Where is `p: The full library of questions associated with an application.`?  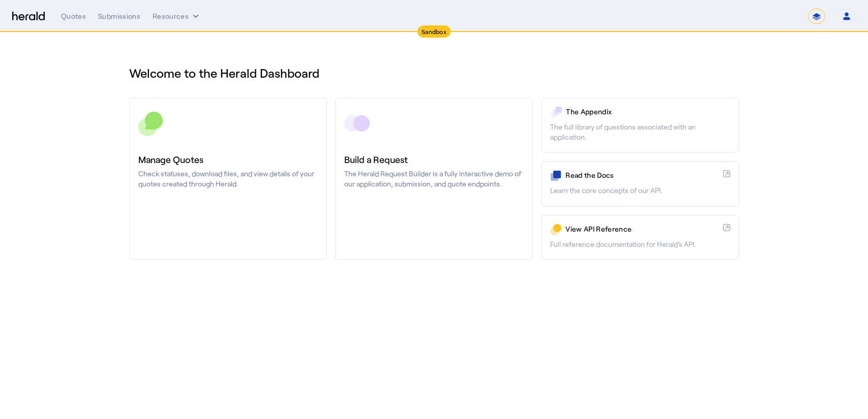
p: The full library of questions associated with an application. is located at coordinates (639, 132).